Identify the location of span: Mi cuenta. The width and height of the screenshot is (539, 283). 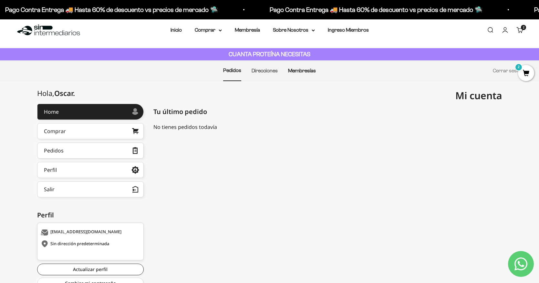
(479, 95).